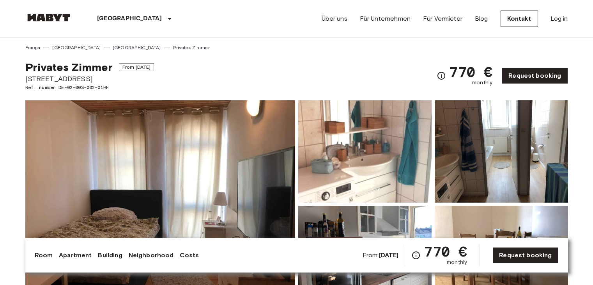 The image size is (593, 285). Describe the element at coordinates (335, 19) in the screenshot. I see `a: Über uns` at that location.